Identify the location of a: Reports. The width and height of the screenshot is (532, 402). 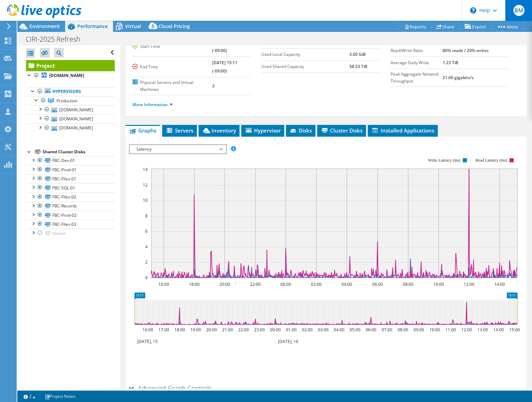
(415, 26).